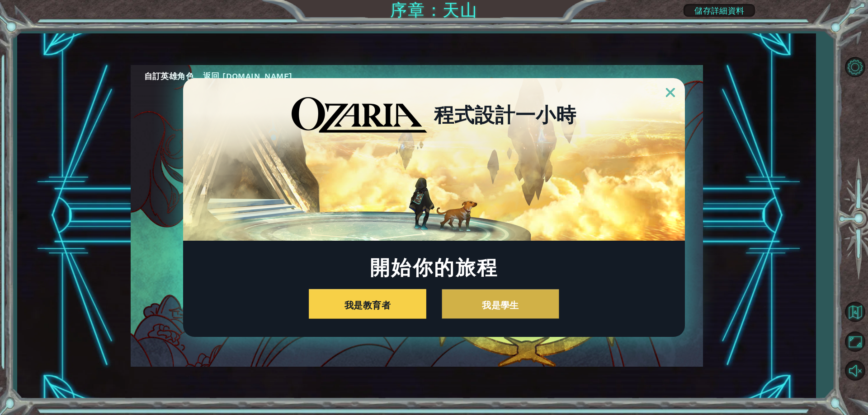 The height and width of the screenshot is (415, 868). Describe the element at coordinates (501, 304) in the screenshot. I see `button: 我是學生` at that location.